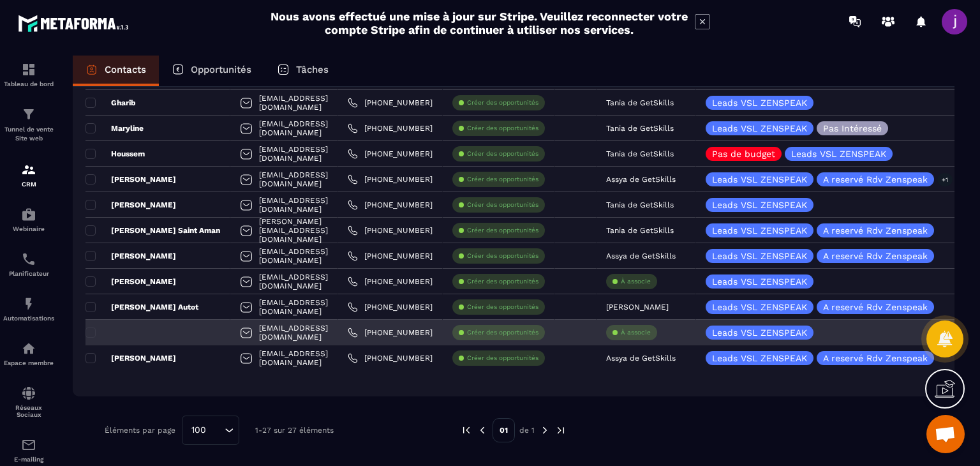 The image size is (980, 466). I want to click on p: Réseaux Sociaux, so click(29, 411).